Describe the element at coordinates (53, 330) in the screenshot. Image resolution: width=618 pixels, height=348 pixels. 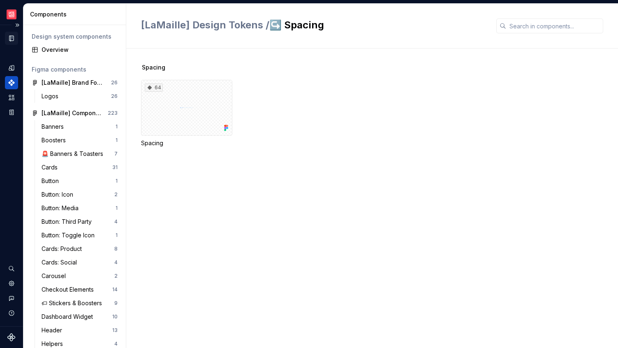
I see `div: Header` at that location.